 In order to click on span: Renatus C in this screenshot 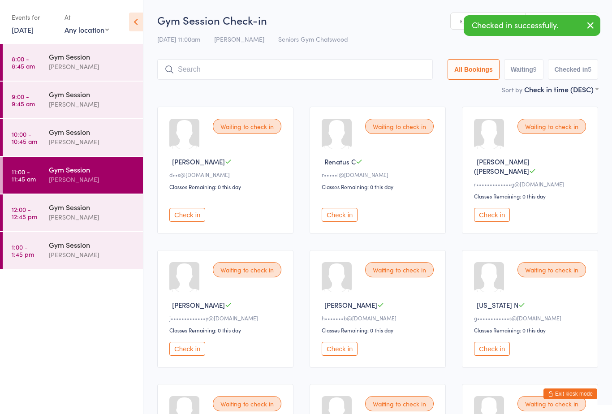, I will do `click(340, 161)`.